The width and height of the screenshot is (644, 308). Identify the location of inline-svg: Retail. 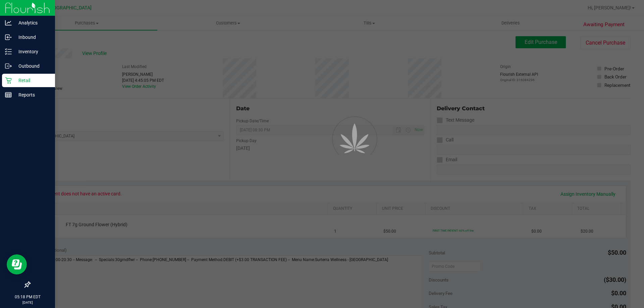
(8, 80).